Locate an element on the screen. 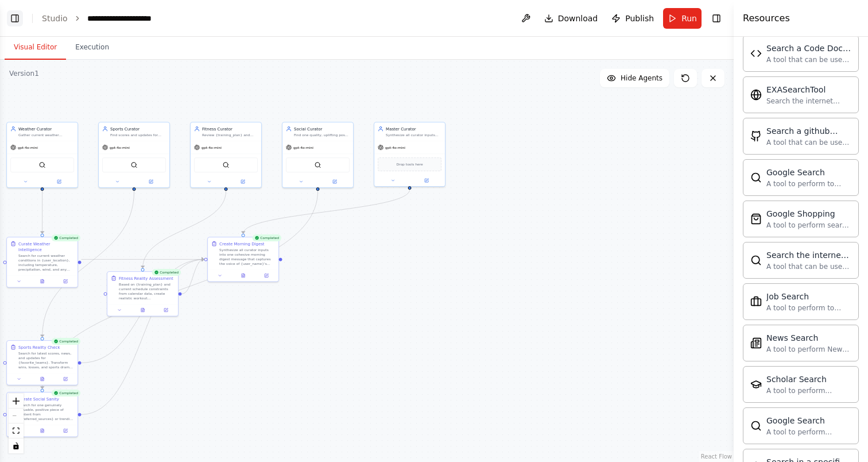  div: Job Search is located at coordinates (809, 297).